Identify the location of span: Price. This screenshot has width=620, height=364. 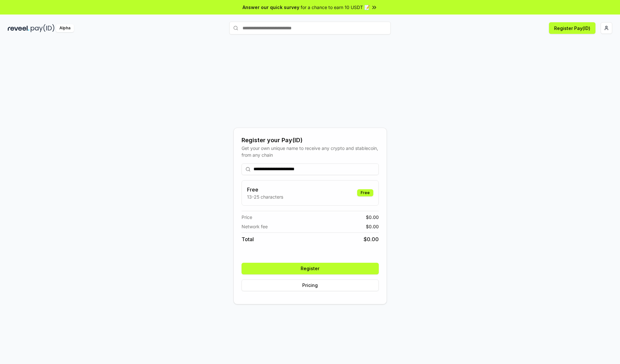
(247, 217).